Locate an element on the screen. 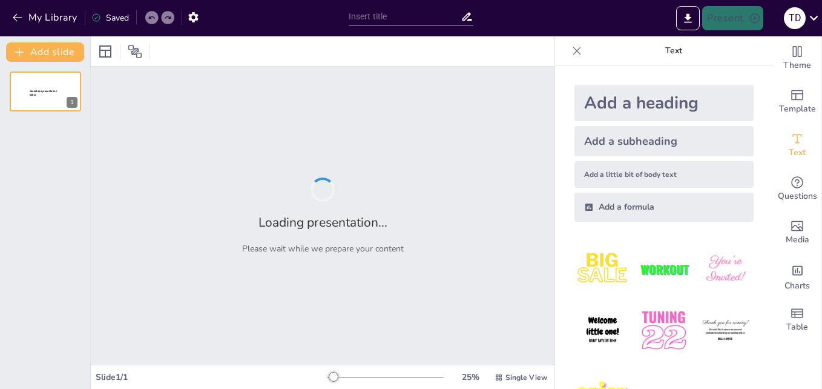 The width and height of the screenshot is (822, 389). div: Add a little bit of body text is located at coordinates (664, 174).